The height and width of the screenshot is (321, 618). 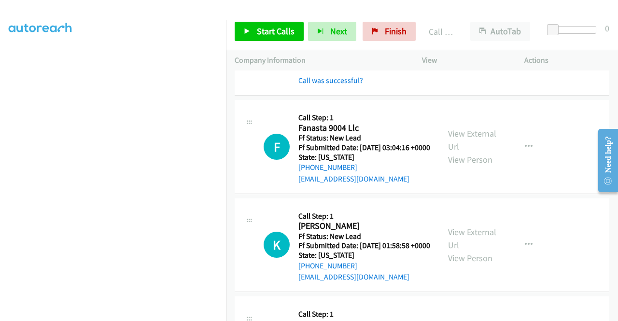 I want to click on div: Need help?, so click(x=17, y=32).